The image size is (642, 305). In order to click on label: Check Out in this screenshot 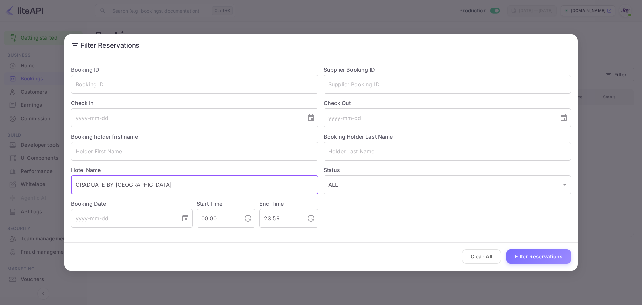, I will do `click(448, 103)`.